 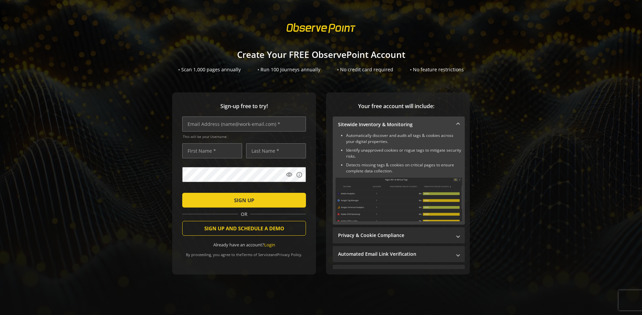 What do you see at coordinates (244, 252) in the screenshot?
I see `div: By proceeding, you agree to the and .` at bounding box center [244, 252].